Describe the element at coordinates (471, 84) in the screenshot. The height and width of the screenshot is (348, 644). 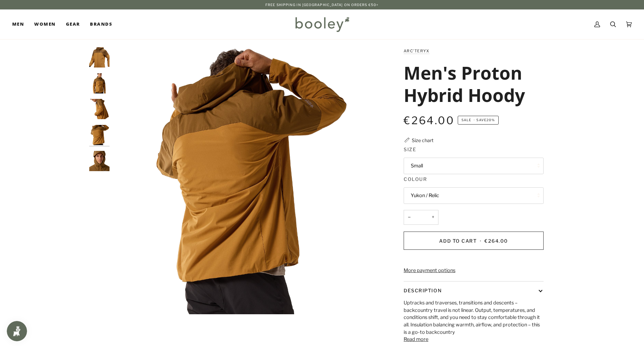
I see `h1: Men's Proton Hybrid Hoody` at that location.